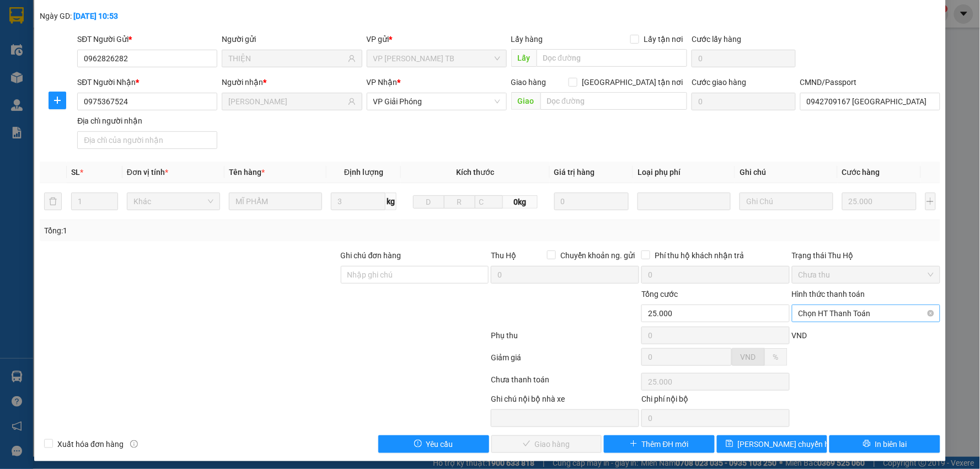 This screenshot has height=469, width=980. Describe the element at coordinates (786, 201) in the screenshot. I see `input: Ghi Chú` at that location.